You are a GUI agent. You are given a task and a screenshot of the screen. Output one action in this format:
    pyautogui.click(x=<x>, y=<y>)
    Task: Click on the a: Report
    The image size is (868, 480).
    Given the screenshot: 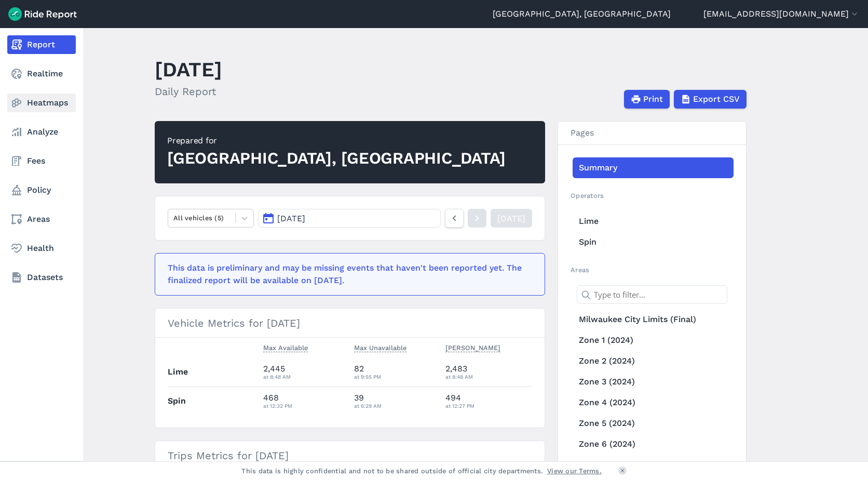 What is the action you would take?
    pyautogui.click(x=41, y=45)
    